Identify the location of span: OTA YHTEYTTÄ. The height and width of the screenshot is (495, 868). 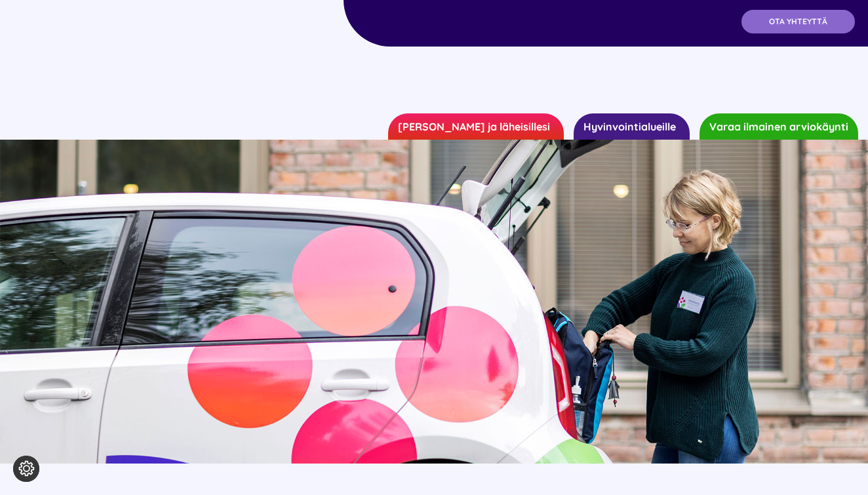
(798, 22).